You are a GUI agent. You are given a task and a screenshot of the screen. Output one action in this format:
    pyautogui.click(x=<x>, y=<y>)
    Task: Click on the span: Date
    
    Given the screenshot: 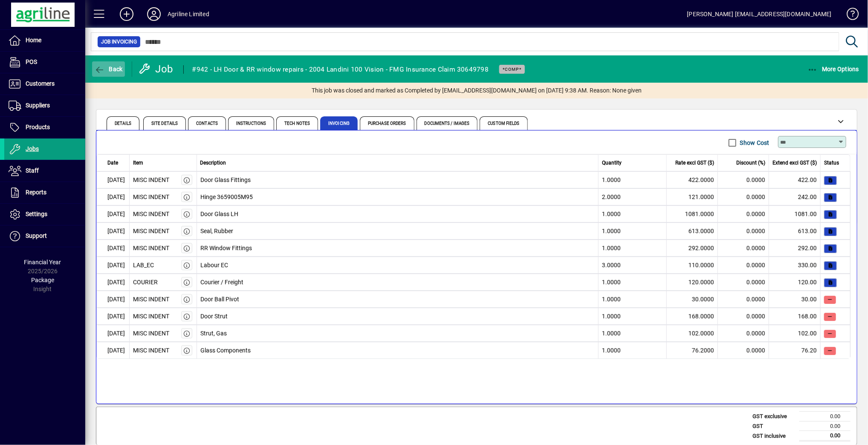 What is the action you would take?
    pyautogui.click(x=113, y=163)
    